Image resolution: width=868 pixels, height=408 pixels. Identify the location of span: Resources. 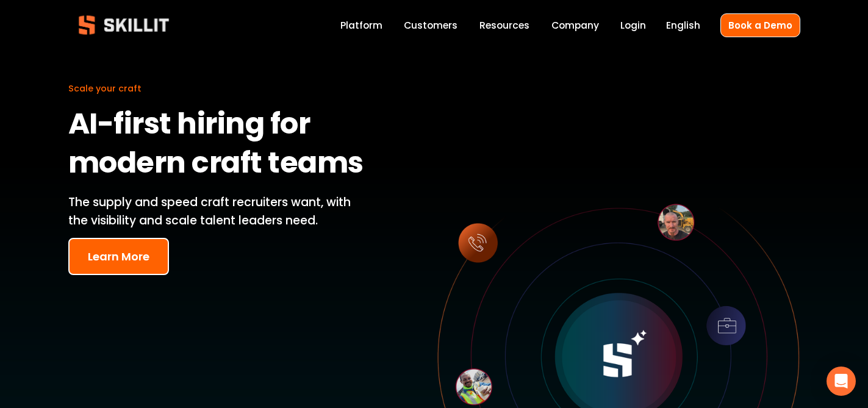
(504, 25).